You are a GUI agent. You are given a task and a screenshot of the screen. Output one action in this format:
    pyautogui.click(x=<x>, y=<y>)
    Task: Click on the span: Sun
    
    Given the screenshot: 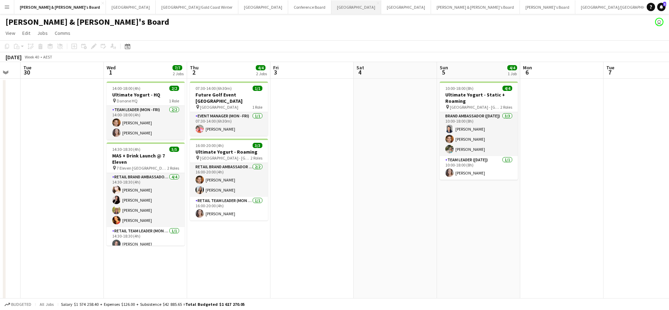 What is the action you would take?
    pyautogui.click(x=444, y=68)
    